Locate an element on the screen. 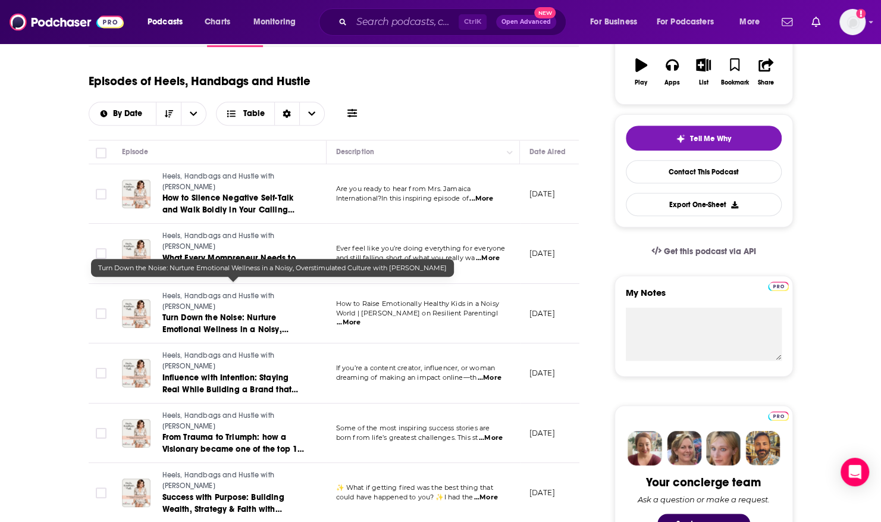 This screenshot has width=881, height=522. button: Choose View is located at coordinates (270, 114).